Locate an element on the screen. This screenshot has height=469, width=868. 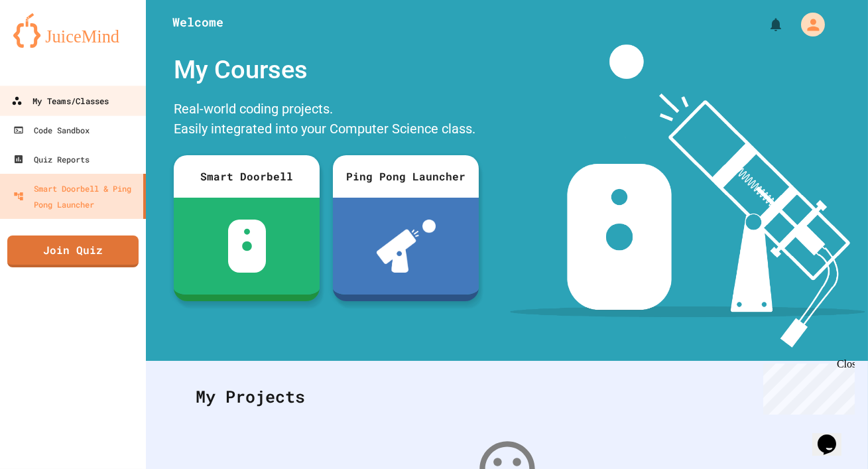
div: My Courses is located at coordinates (326, 70).